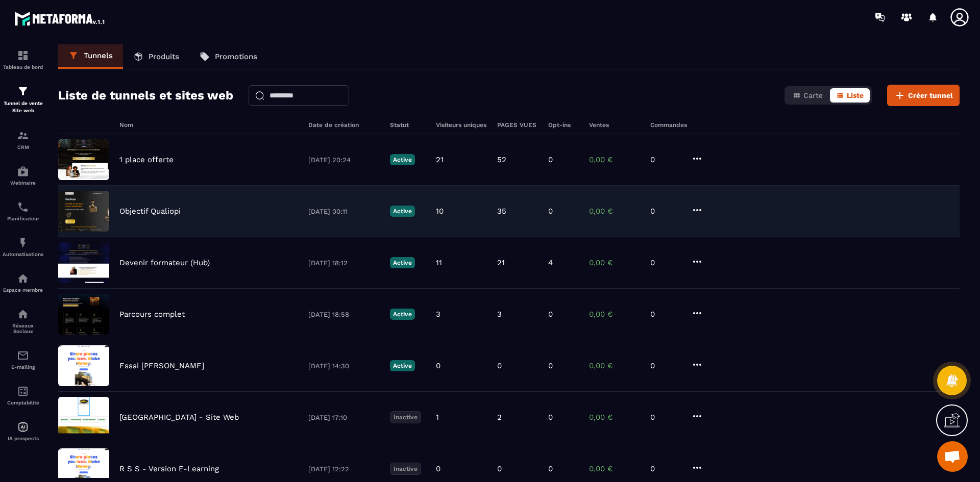 This screenshot has height=482, width=980. Describe the element at coordinates (91, 57) in the screenshot. I see `a: Tunnels` at that location.